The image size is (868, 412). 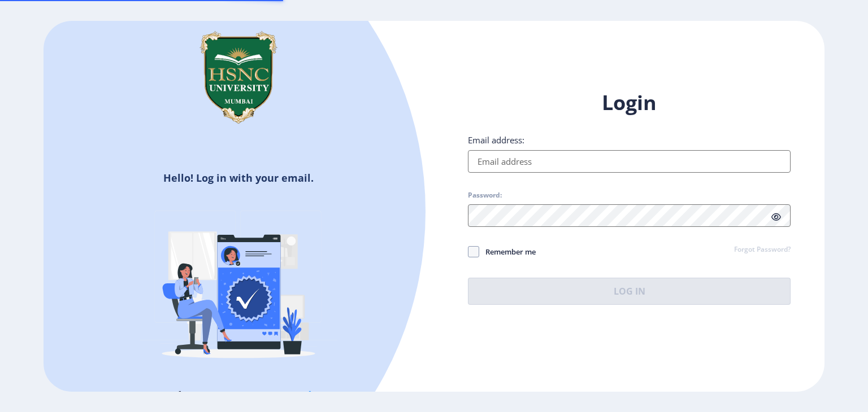 What do you see at coordinates (311, 396) in the screenshot?
I see `a: Register` at bounding box center [311, 396].